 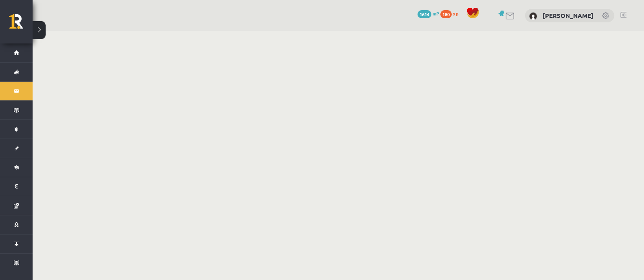 I want to click on span: xp, so click(x=456, y=13).